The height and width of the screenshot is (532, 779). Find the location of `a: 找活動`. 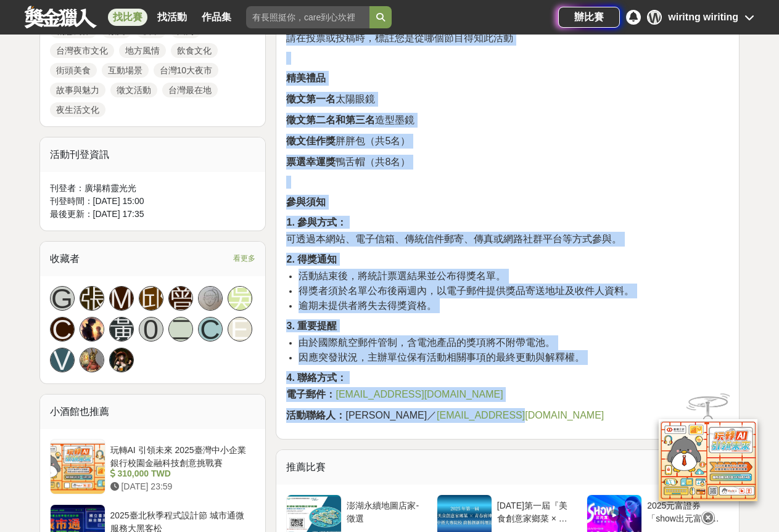

a: 找活動 is located at coordinates (172, 17).